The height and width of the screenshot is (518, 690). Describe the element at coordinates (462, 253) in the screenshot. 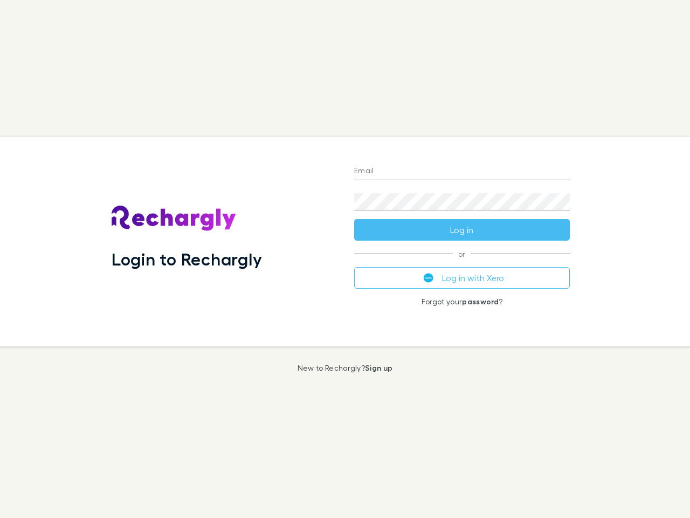

I see `span: or` at that location.